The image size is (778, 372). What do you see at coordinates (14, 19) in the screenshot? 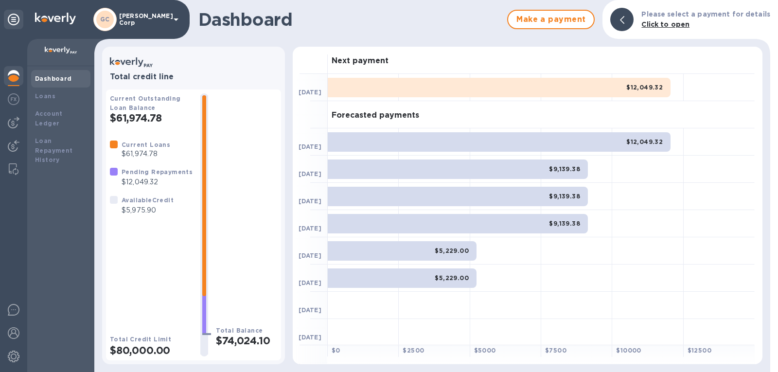
I see `div: Unpin categories` at bounding box center [14, 19].